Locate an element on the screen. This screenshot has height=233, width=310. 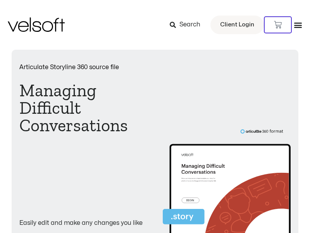
a: Search is located at coordinates (188, 25).